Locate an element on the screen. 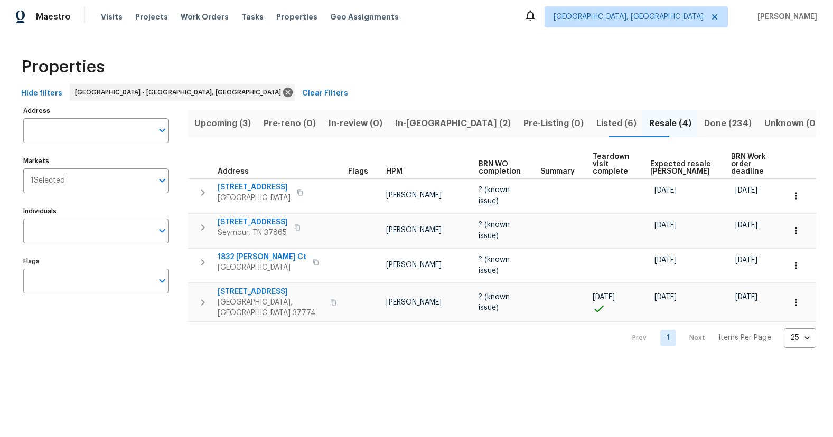 The width and height of the screenshot is (833, 437). label: Individuals is located at coordinates (96, 211).